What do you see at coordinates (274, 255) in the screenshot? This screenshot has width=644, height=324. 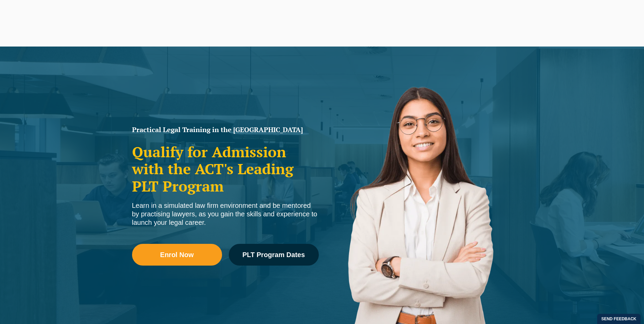 I see `a: PLT Program Dates` at bounding box center [274, 255].